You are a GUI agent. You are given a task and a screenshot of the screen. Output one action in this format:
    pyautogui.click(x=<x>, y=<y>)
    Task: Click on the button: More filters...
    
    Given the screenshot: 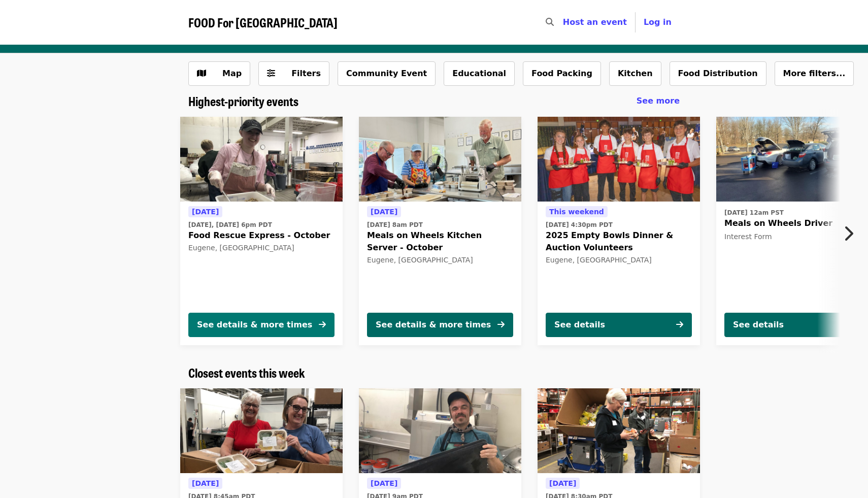 What is the action you would take?
    pyautogui.click(x=814, y=73)
    